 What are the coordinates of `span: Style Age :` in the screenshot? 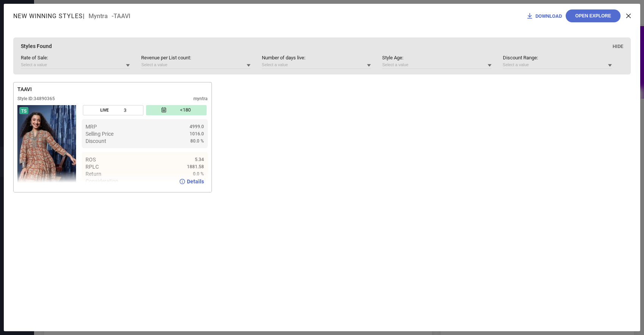 It's located at (437, 58).